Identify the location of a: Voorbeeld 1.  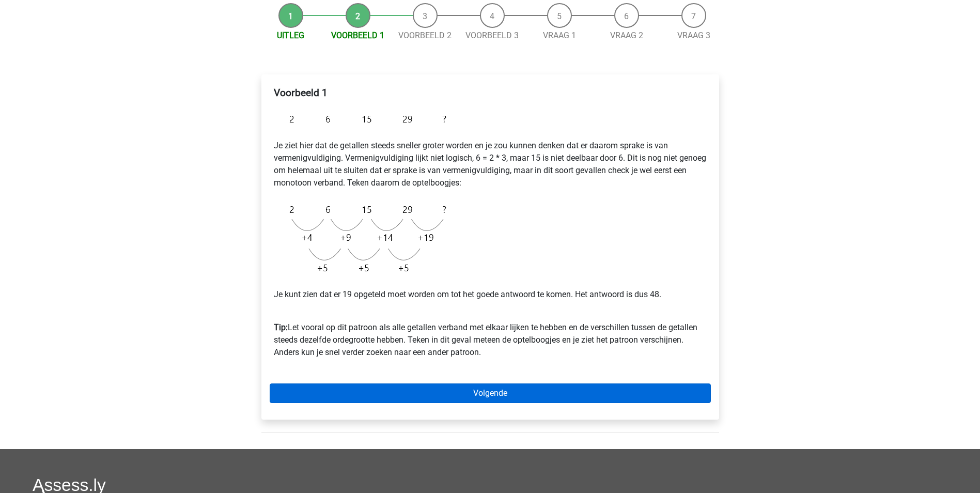
(358, 36).